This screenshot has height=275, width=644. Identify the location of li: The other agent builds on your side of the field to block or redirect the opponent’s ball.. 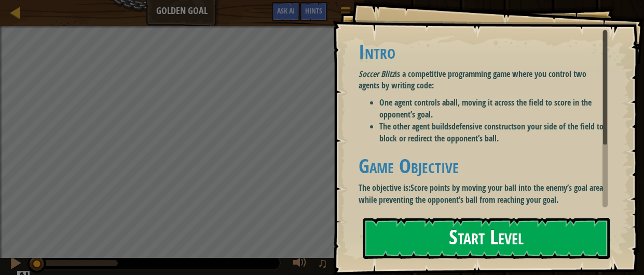
(493, 132).